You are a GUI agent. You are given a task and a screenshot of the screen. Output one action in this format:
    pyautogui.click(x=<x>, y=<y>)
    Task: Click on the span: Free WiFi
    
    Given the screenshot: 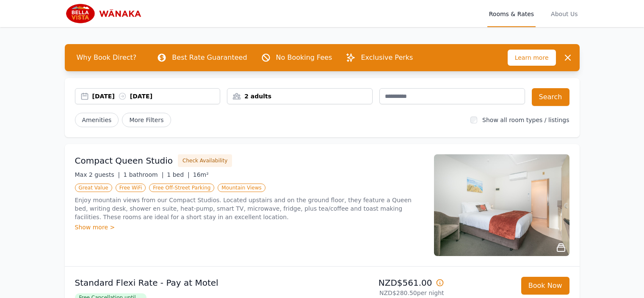 What is the action you would take?
    pyautogui.click(x=131, y=188)
    